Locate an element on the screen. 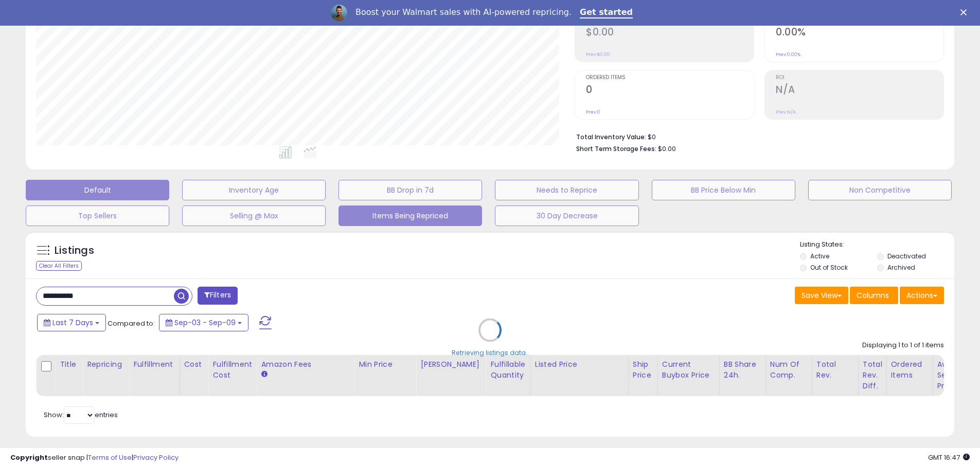 The width and height of the screenshot is (980, 468). b: Short Term Storage Fees: is located at coordinates (616, 149).